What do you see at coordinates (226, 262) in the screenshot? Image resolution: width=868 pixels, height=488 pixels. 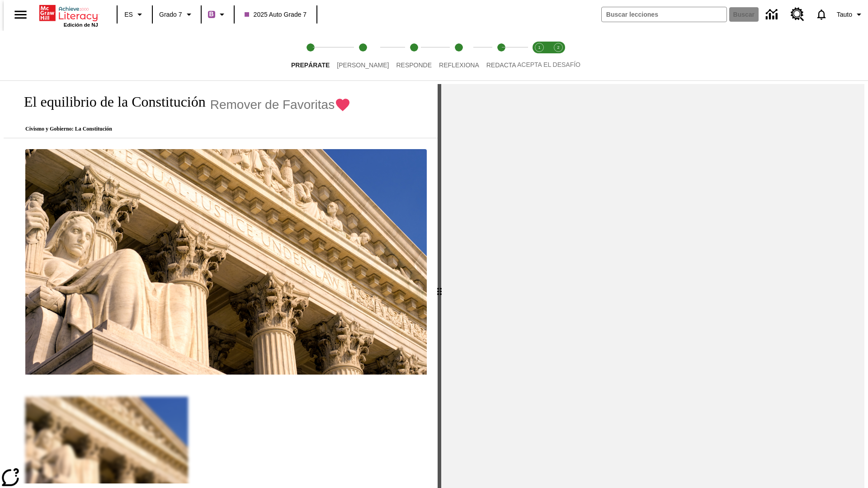 I see `img: El edificio del Tribunal Supremo de Estados Unidos ostenta la frase "Igualdad de justicia bajo la...` at bounding box center [226, 262].